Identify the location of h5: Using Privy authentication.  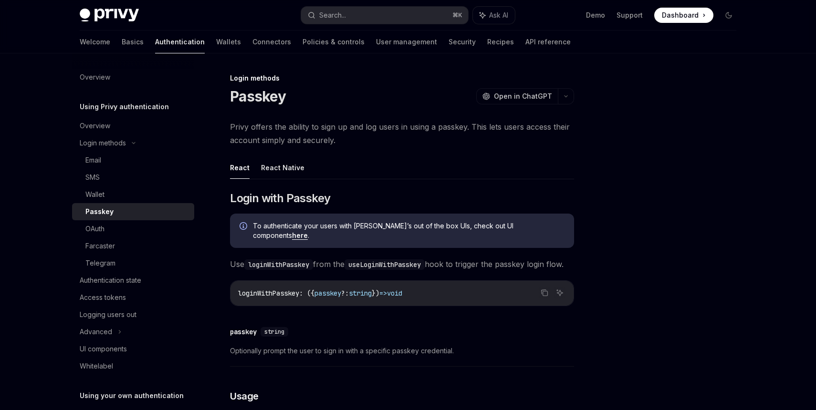
(124, 107).